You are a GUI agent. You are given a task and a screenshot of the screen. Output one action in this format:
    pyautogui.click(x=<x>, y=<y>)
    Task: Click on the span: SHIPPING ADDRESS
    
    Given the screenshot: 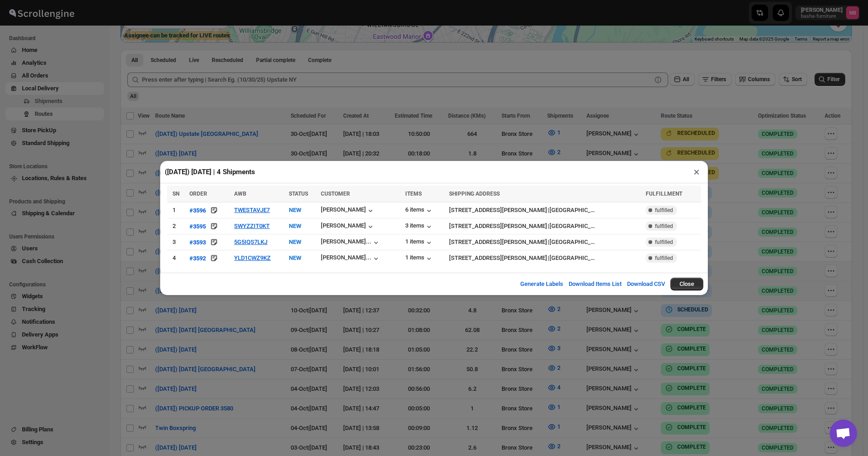 What is the action you would take?
    pyautogui.click(x=475, y=194)
    